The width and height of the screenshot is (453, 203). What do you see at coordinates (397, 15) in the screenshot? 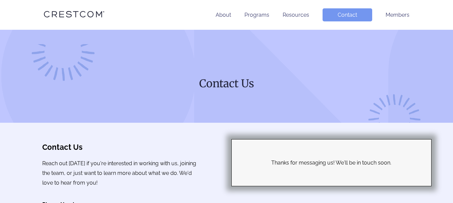
I see `a: Members` at bounding box center [397, 15].